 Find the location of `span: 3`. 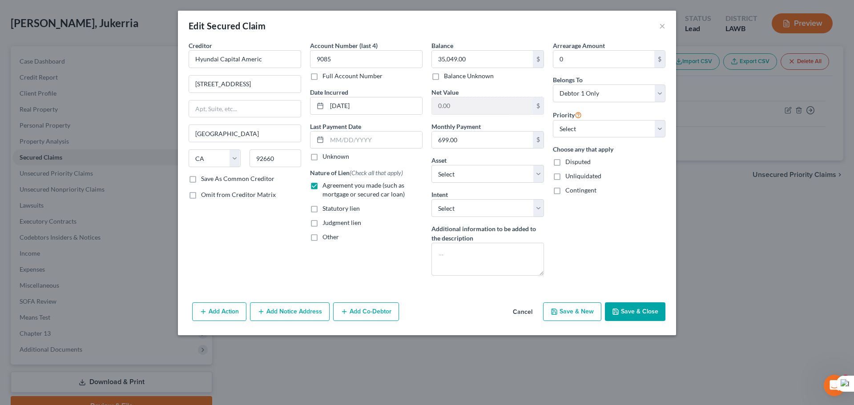

span: 3 is located at coordinates (845, 378).